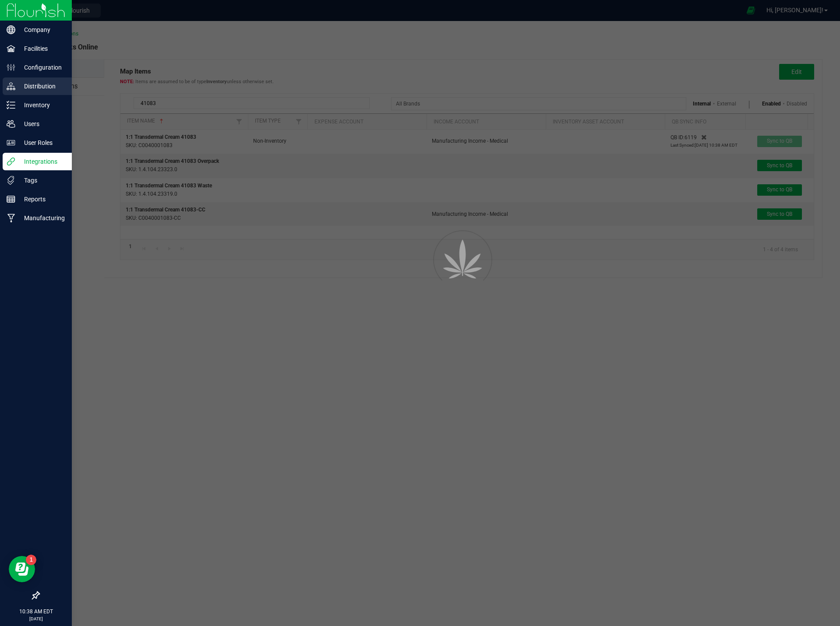 This screenshot has width=840, height=626. I want to click on inline-svg: Facilities, so click(11, 49).